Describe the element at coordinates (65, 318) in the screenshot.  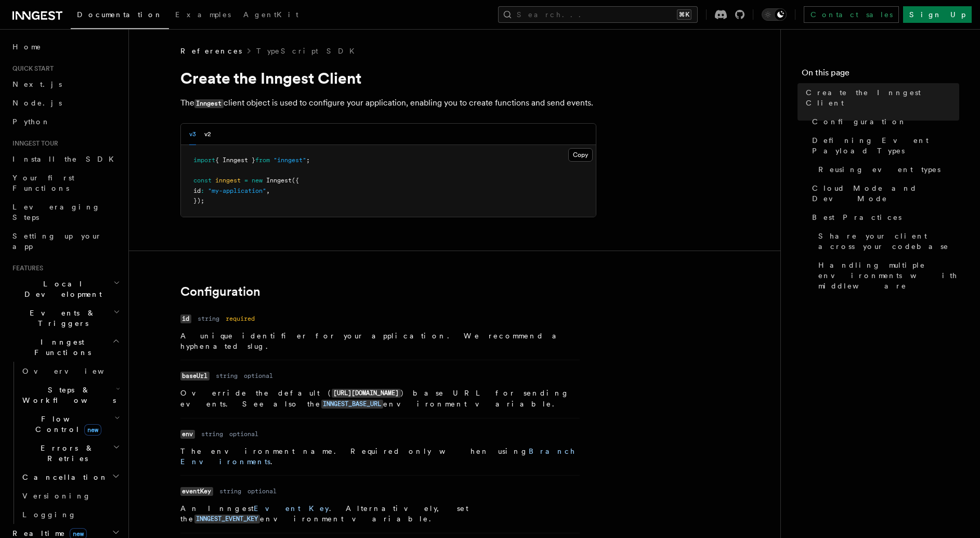
I see `button: Events & Triggers` at that location.